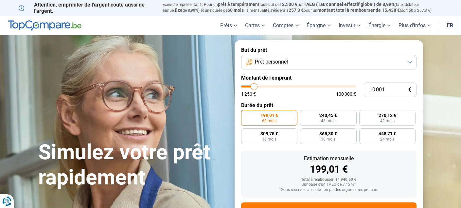 Image resolution: width=461 pixels, height=208 pixels. Describe the element at coordinates (296, 10) in the screenshot. I see `span: 257,3 €` at that location.